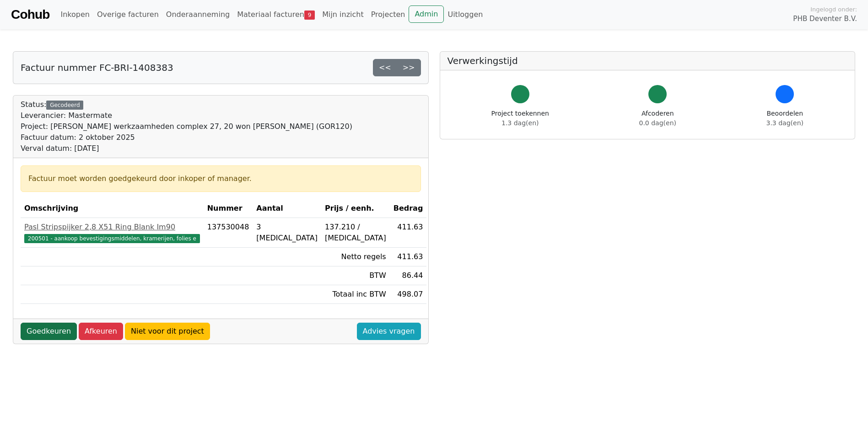 The height and width of the screenshot is (436, 868). I want to click on th: Aantal, so click(287, 208).